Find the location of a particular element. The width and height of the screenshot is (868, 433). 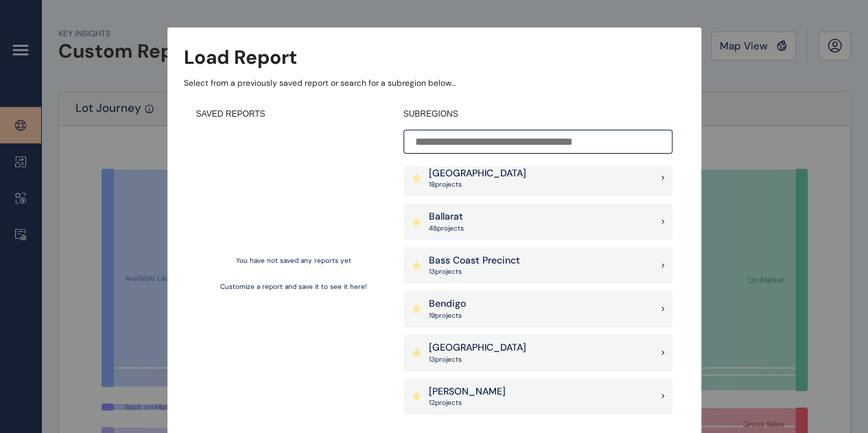

p: Bass Coast Precinct is located at coordinates (474, 261).